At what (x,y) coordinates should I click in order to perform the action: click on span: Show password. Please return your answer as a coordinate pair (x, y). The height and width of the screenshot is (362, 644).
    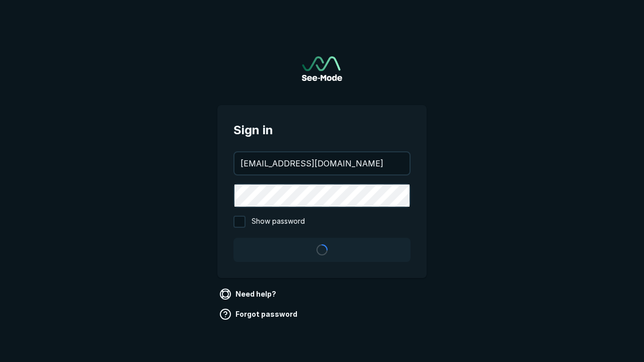
    Looking at the image, I should click on (278, 222).